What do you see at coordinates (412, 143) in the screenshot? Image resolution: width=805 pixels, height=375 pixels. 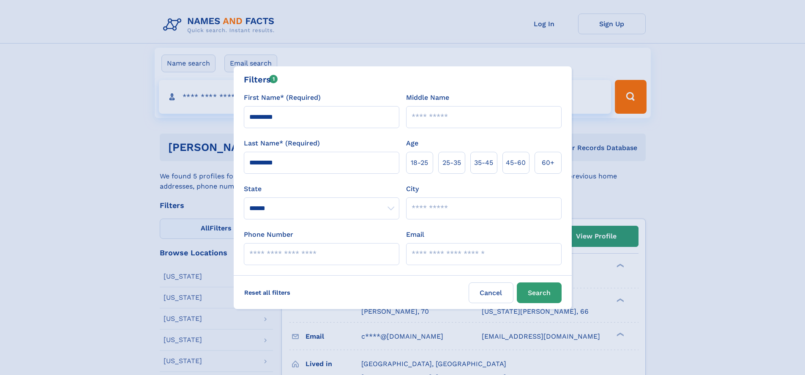 I see `label: Age` at bounding box center [412, 143].